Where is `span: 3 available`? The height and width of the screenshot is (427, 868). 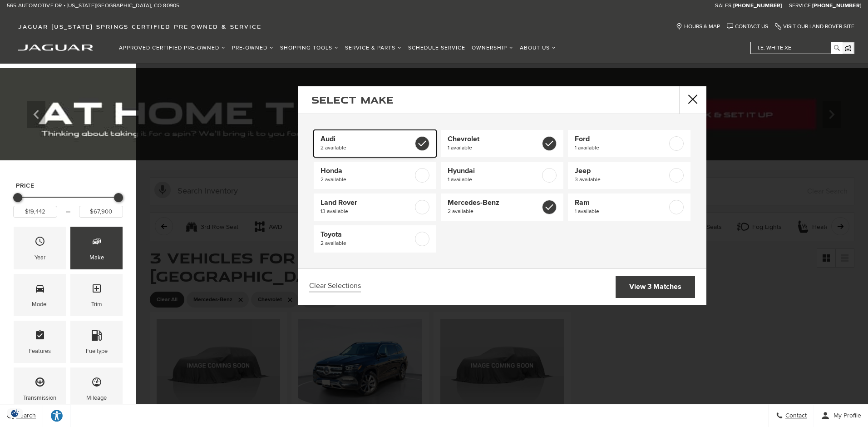
span: 3 available is located at coordinates (621, 180).